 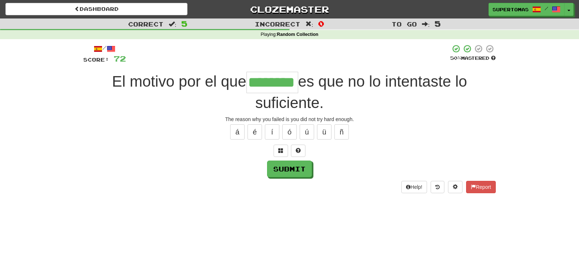 What do you see at coordinates (278, 24) in the screenshot?
I see `span: Incorrect` at bounding box center [278, 24].